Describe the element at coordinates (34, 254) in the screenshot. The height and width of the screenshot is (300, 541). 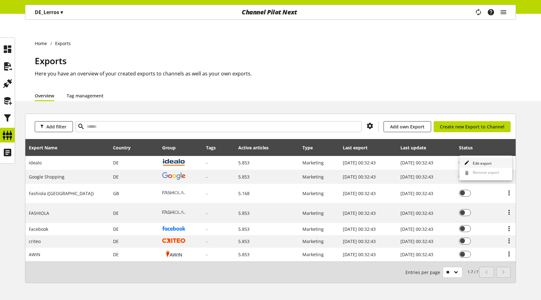
I see `span: AWIN` at that location.